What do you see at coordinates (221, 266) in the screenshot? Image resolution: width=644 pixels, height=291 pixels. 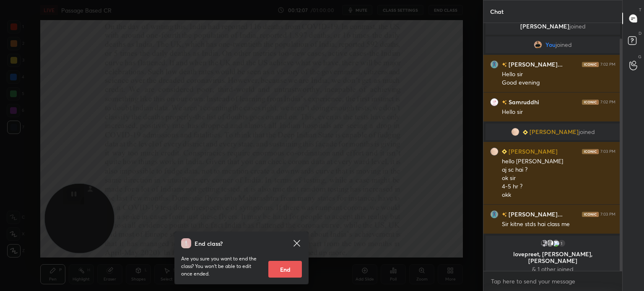 I see `p: Are you sure you want to end the class? You won’t be able to edit once ended.` at bounding box center [221, 266].